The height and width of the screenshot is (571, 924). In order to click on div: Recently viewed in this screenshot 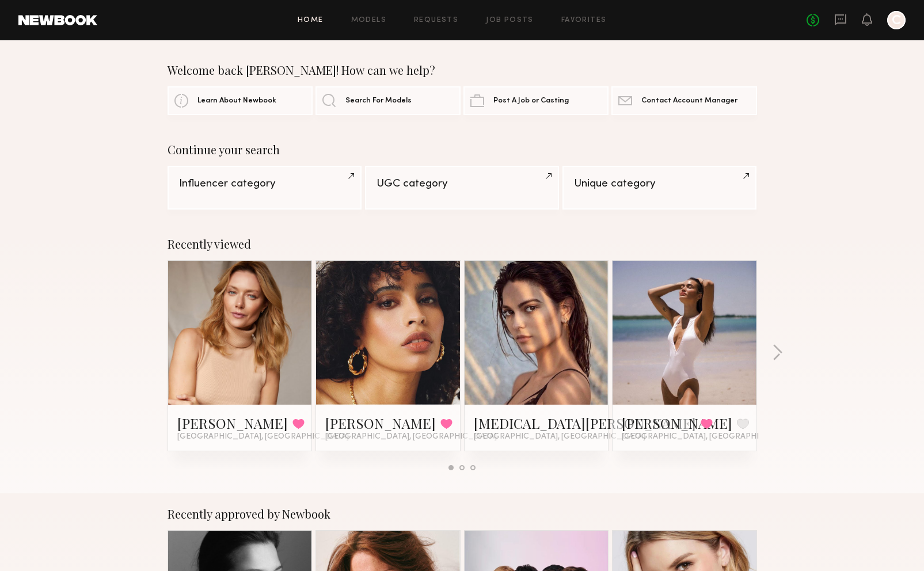, I will do `click(462, 244)`.